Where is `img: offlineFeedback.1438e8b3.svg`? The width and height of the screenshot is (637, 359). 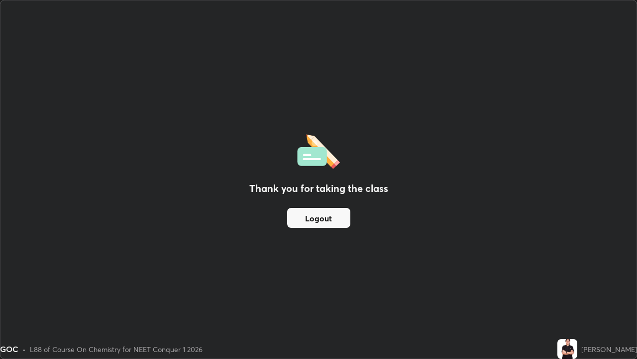 img: offlineFeedback.1438e8b3.svg is located at coordinates (319, 150).